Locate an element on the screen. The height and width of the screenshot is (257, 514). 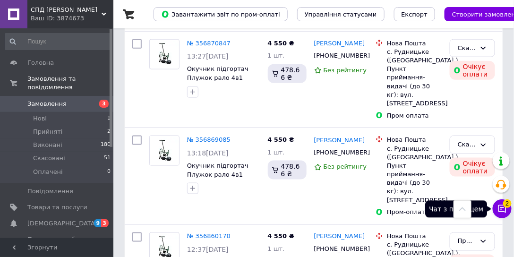
span: СПД ГЛУШКО is located at coordinates (66, 10).